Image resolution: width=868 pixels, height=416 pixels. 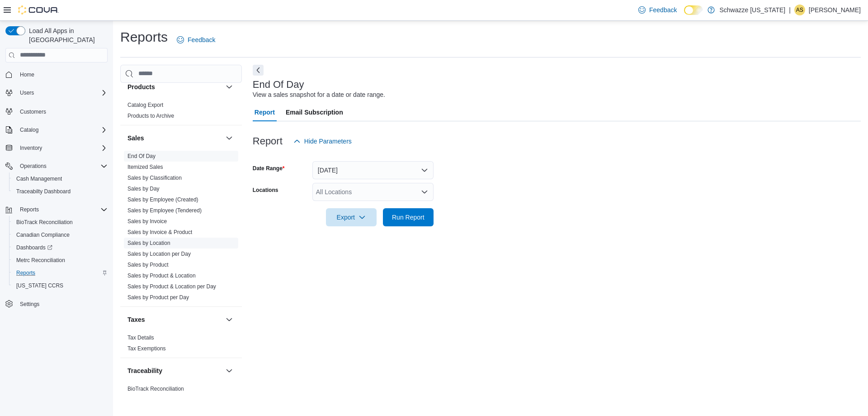 What do you see at coordinates (141, 156) in the screenshot?
I see `span: End Of Day` at bounding box center [141, 156].